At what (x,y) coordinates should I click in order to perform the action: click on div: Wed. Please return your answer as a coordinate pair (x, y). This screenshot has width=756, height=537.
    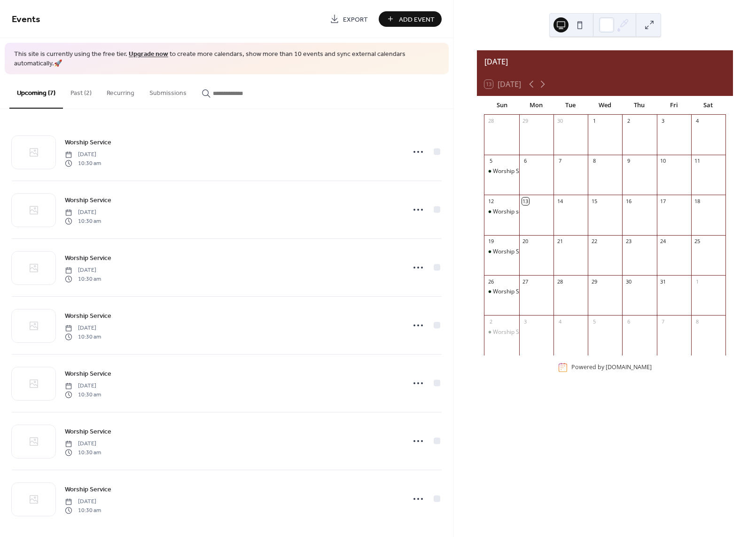
    Looking at the image, I should click on (604, 105).